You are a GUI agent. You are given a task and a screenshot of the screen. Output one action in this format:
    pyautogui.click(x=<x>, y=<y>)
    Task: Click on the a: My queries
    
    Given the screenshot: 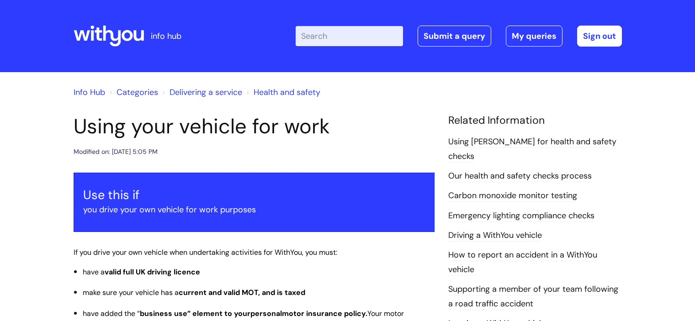 What is the action you would take?
    pyautogui.click(x=534, y=36)
    